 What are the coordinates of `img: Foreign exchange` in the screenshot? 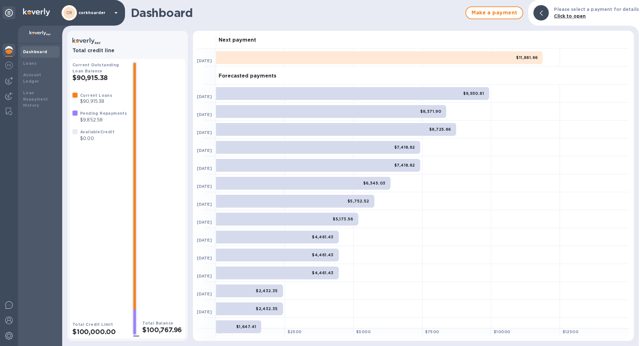 It's located at (9, 65).